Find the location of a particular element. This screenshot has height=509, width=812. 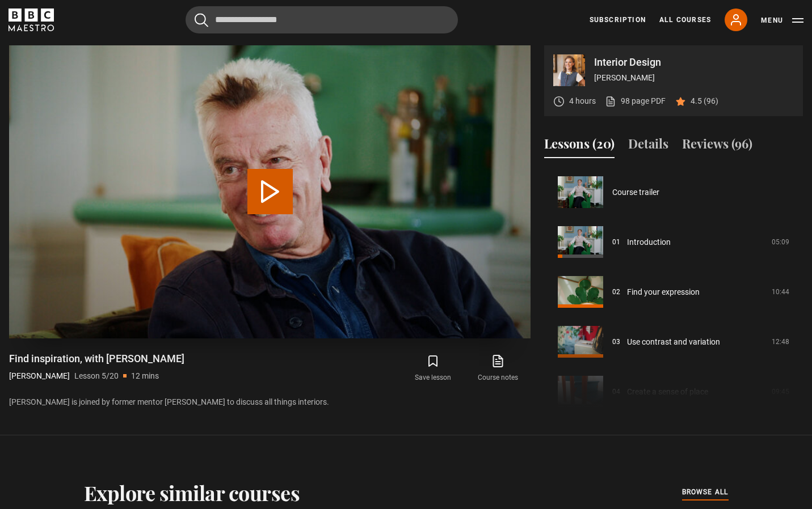

p: 4 hours is located at coordinates (582, 101).